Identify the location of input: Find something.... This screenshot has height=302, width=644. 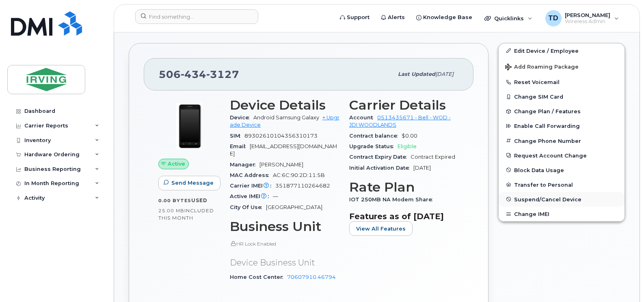
(197, 17).